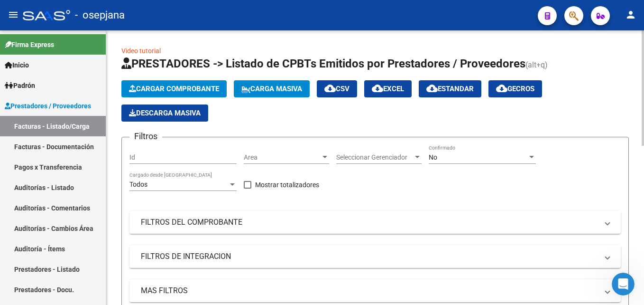  What do you see at coordinates (30, 45) in the screenshot?
I see `span: Firma Express` at bounding box center [30, 45].